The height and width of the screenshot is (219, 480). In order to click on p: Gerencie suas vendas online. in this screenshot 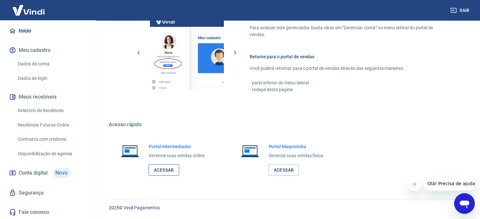, I will do `click(177, 155)`.